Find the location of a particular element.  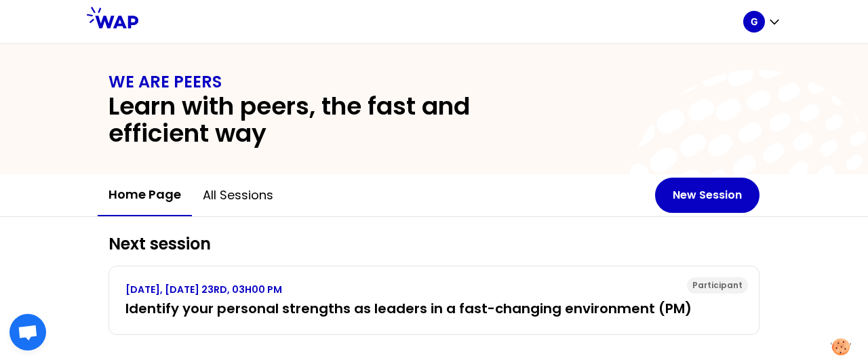

h2: Learn with peers, the fast and efficient way is located at coordinates (336, 120).